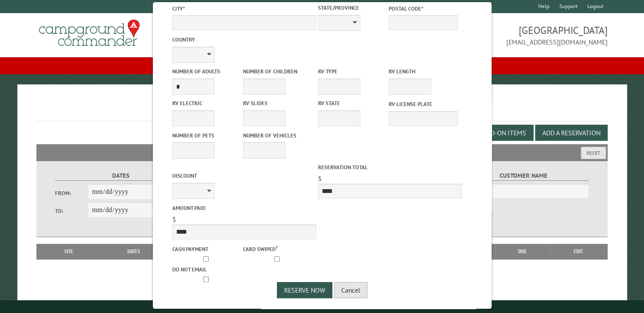 This screenshot has height=313, width=644. I want to click on button: Cancel, so click(351, 290).